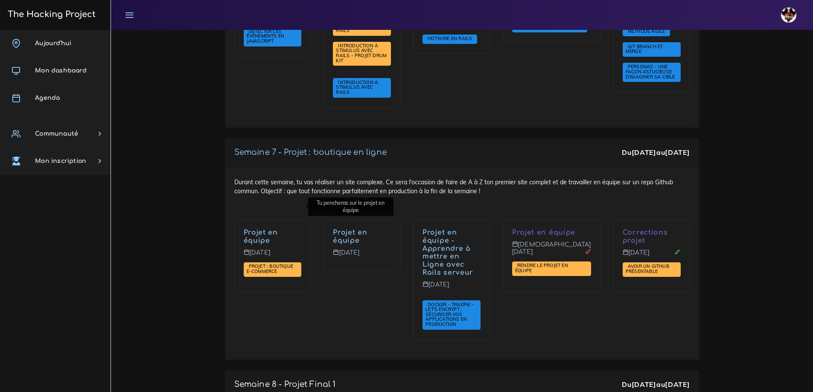  I want to click on p: Semaine 8 - Projet Final 1, so click(285, 384).